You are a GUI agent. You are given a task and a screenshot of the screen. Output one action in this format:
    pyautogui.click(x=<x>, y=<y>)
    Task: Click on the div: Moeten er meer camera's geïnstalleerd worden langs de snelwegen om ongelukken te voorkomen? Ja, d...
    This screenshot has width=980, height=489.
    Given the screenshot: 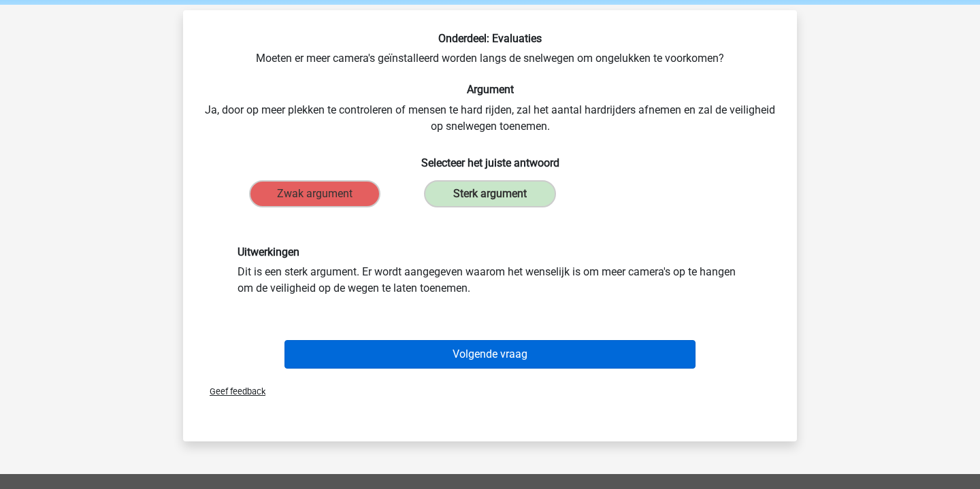 What is the action you would take?
    pyautogui.click(x=490, y=202)
    